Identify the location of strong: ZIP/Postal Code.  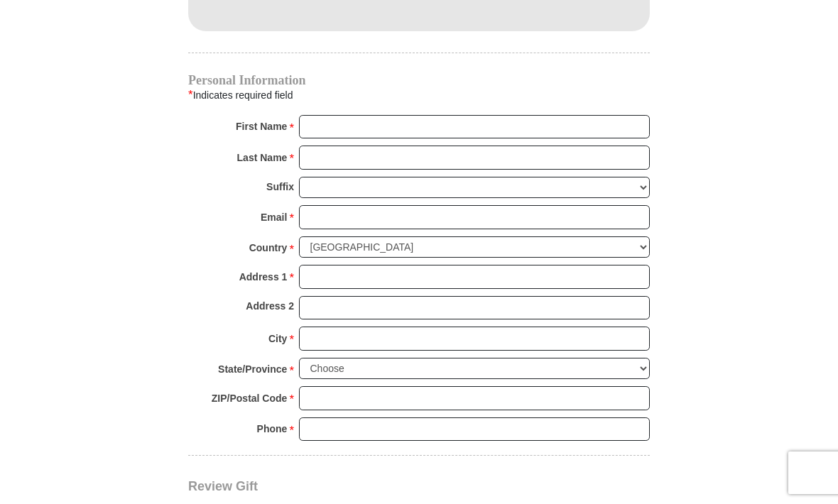
(249, 398).